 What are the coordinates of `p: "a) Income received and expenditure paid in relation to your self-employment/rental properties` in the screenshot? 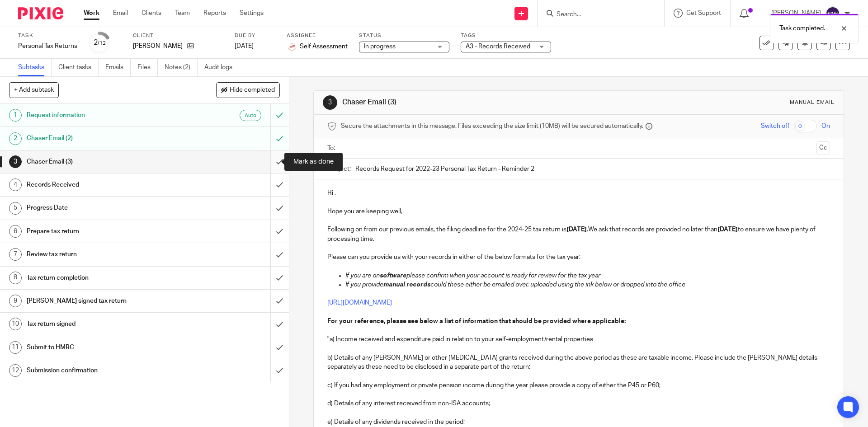 It's located at (578, 339).